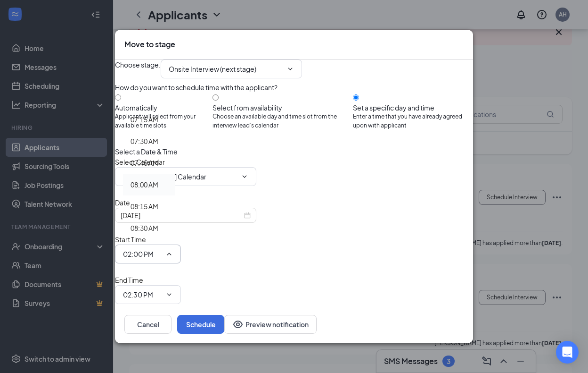 The height and width of the screenshot is (373, 588). What do you see at coordinates (148, 324) in the screenshot?
I see `button: Cancel` at bounding box center [148, 324].